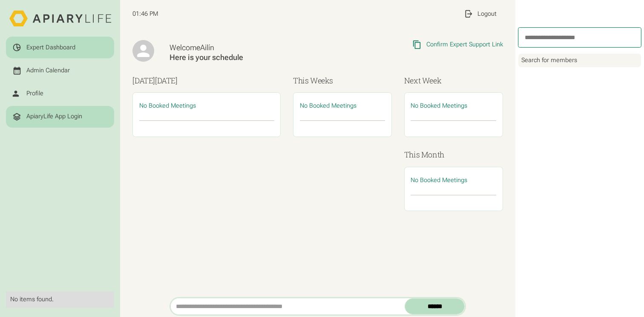 Image resolution: width=644 pixels, height=317 pixels. I want to click on a: Admin Calendar, so click(60, 71).